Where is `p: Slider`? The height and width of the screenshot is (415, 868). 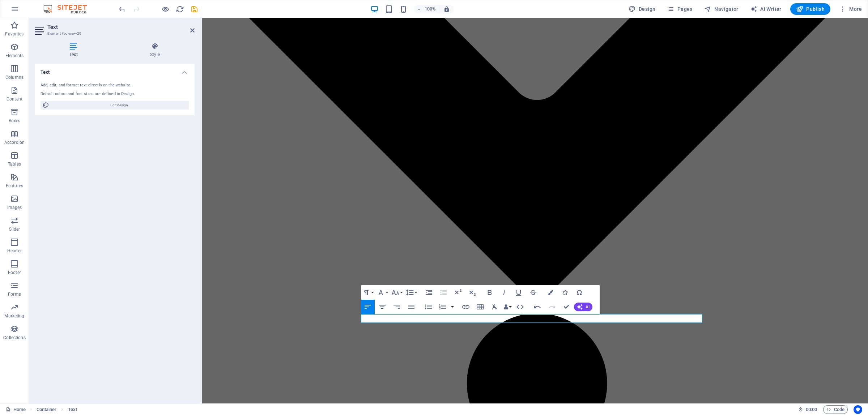
p: Slider is located at coordinates (15, 229).